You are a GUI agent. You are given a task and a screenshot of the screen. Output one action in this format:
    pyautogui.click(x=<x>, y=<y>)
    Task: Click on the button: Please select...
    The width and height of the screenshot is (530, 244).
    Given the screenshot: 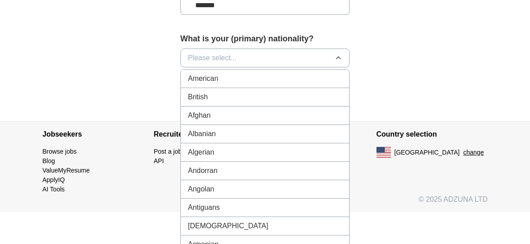 What is the action you would take?
    pyautogui.click(x=265, y=58)
    